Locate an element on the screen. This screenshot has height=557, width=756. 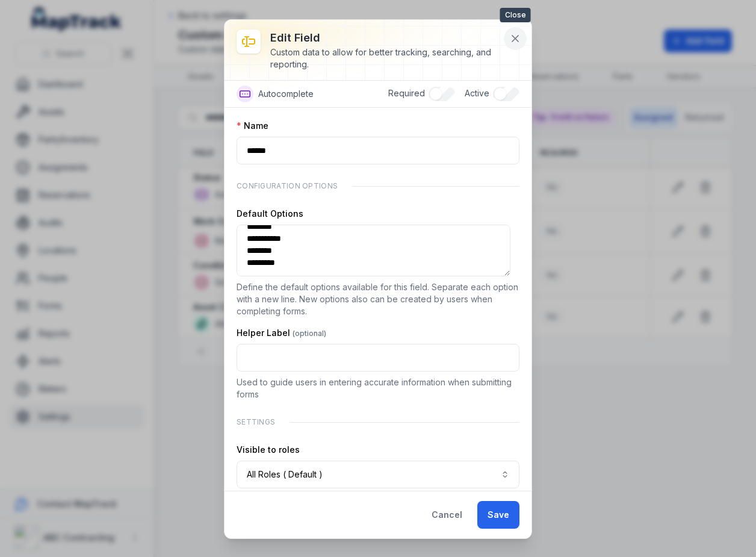
div: Configuration Options is located at coordinates (378, 186).